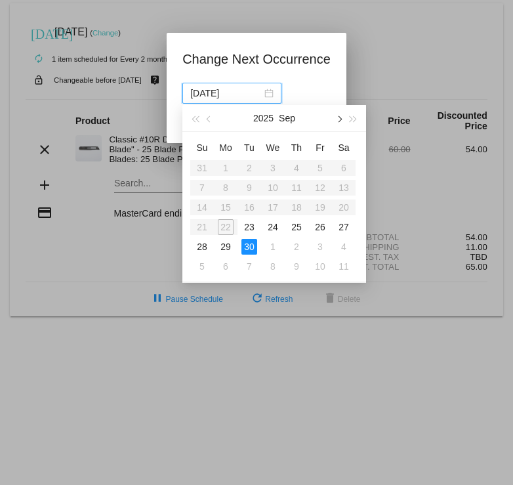 This screenshot has width=513, height=485. Describe the element at coordinates (202, 266) in the screenshot. I see `td: 10/5/2025` at that location.